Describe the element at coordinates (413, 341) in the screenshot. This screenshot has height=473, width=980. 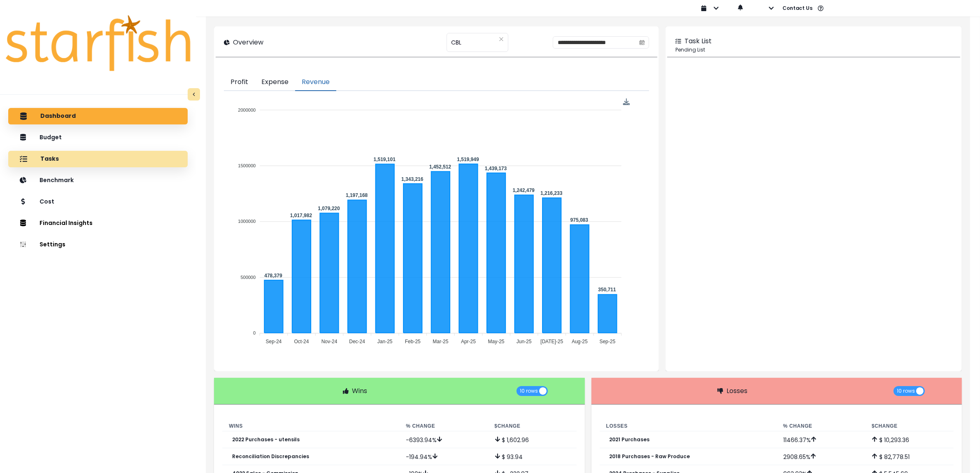
I see `tspan: Feb-25` at that location.